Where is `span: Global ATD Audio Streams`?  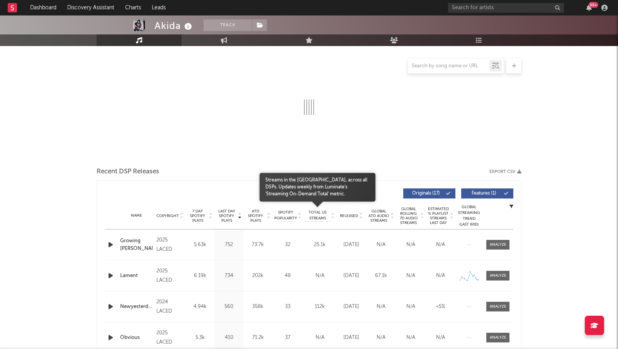 span: Global ATD Audio Streams is located at coordinates (379, 216).